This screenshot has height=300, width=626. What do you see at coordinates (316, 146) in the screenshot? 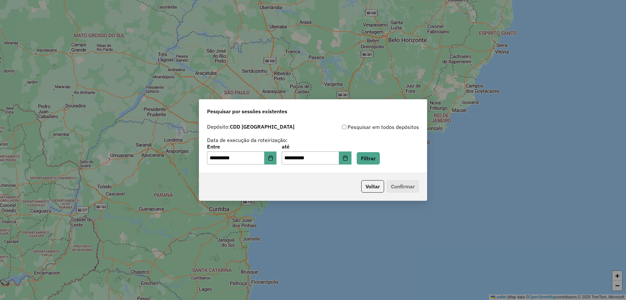
I see `label: até` at bounding box center [316, 146].